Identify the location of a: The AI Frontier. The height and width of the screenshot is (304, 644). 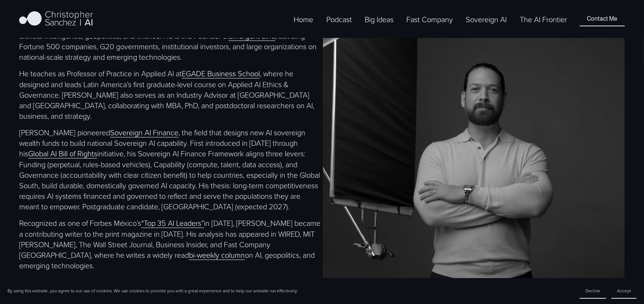
(543, 19).